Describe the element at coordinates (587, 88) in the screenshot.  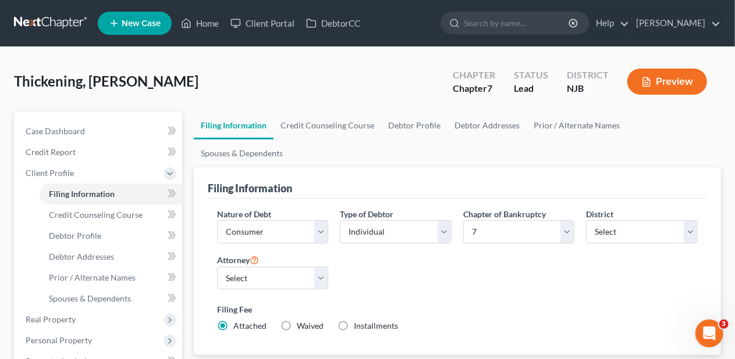
I see `div: NJB` at that location.